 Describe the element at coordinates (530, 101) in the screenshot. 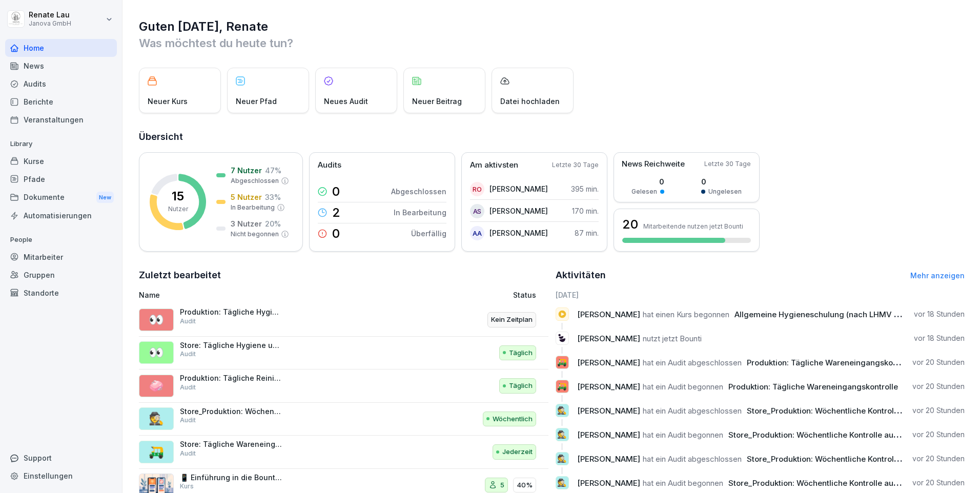

I see `p: Datei hochladen` at that location.